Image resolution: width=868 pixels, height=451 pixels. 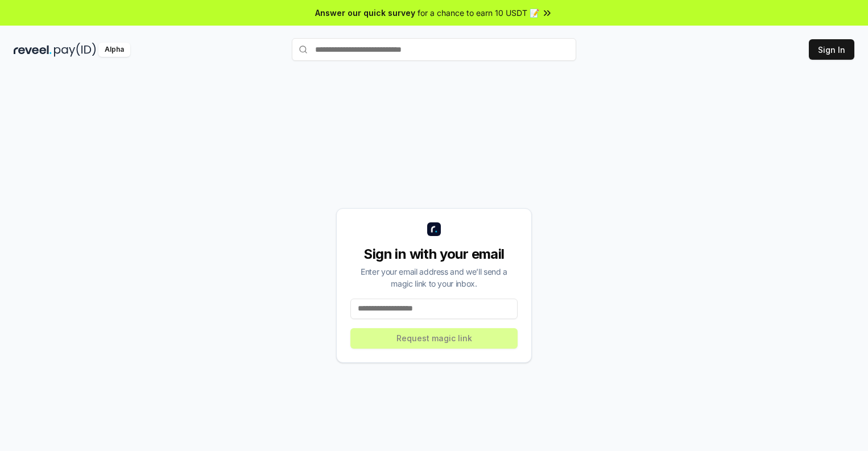 What do you see at coordinates (434, 278) in the screenshot?
I see `div: Enter your email address and we’ll send a magic link to your inbox.` at bounding box center [434, 278].